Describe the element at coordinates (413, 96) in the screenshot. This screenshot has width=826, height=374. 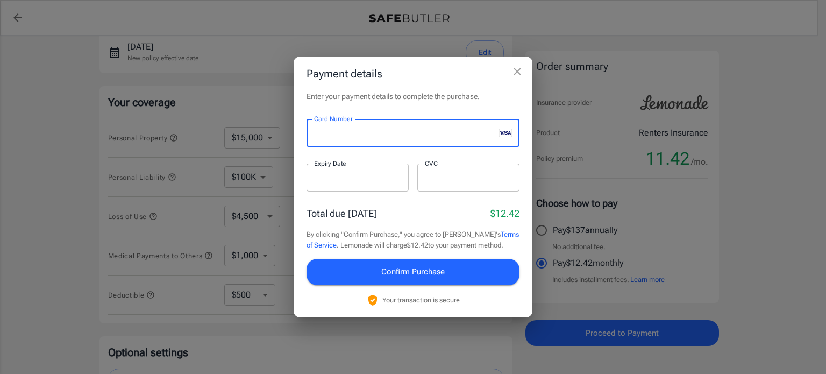
I see `p: Enter your payment details to complete the purchase.` at that location.